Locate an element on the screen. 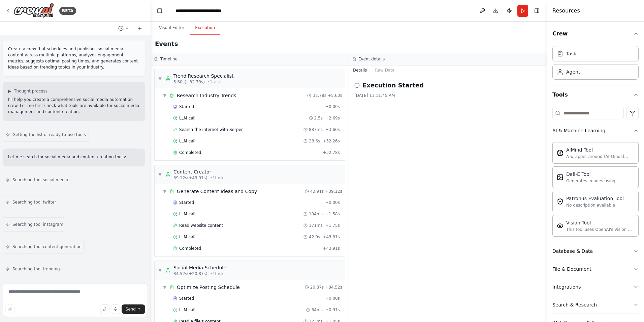  span: + 5.60s is located at coordinates (335, 96).